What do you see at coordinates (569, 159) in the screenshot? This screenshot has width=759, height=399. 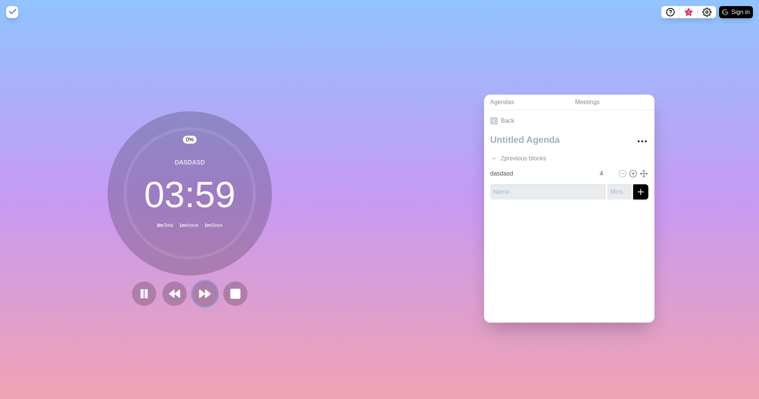 I see `div: 2 previous block` at bounding box center [569, 159].